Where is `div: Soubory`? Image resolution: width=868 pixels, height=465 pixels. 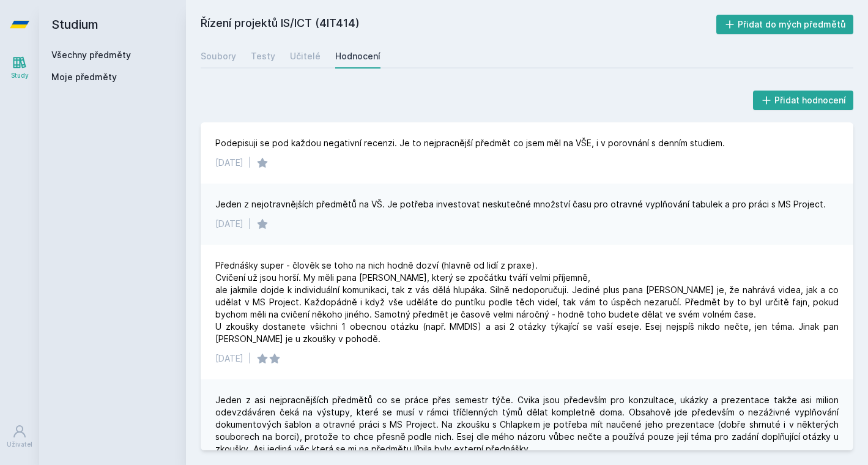
div: Soubory is located at coordinates (218, 56).